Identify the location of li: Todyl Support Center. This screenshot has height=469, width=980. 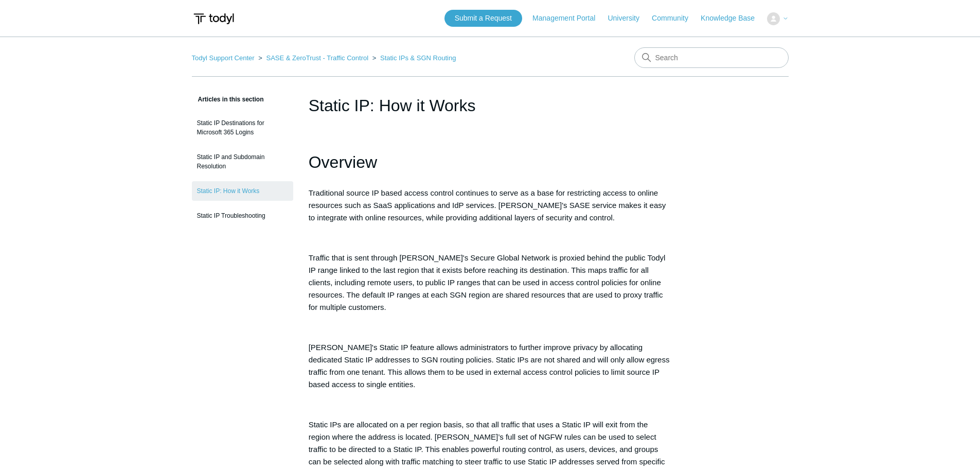
(224, 58).